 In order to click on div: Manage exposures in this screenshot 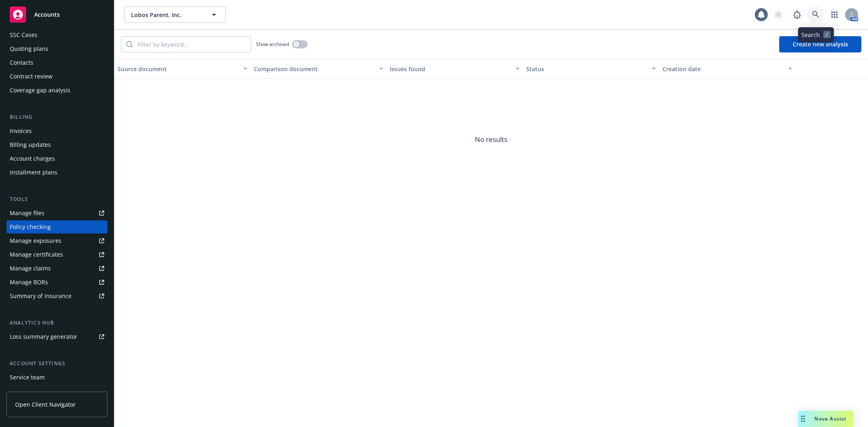, I will do `click(35, 241)`.